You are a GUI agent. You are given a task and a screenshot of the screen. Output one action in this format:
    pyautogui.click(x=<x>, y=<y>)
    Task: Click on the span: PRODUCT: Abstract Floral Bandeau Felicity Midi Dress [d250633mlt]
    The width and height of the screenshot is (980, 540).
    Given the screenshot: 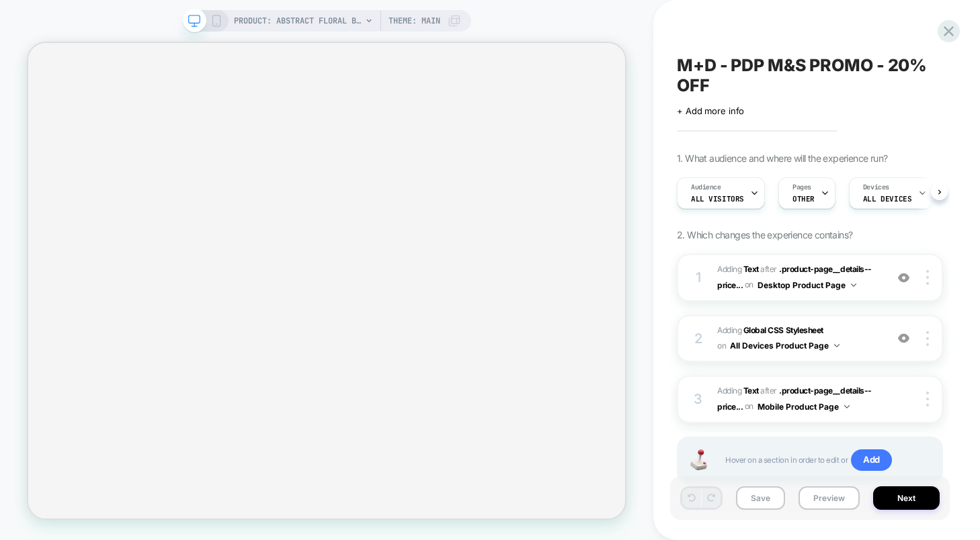 What is the action you would take?
    pyautogui.click(x=298, y=21)
    